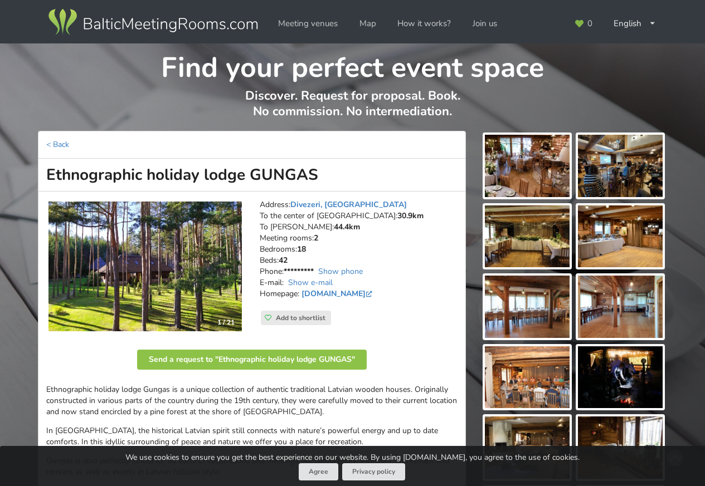  I want to click on strong: 44.4km, so click(346, 227).